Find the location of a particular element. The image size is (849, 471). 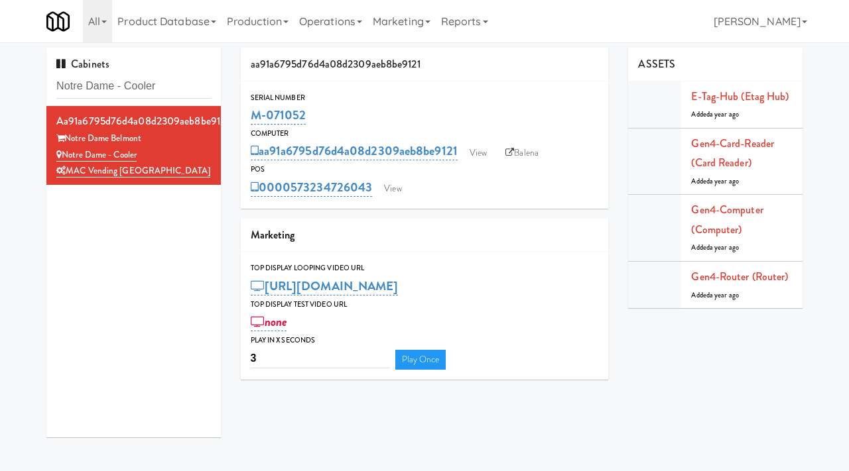

a: Notre Dame - Cooler is located at coordinates (96, 155).